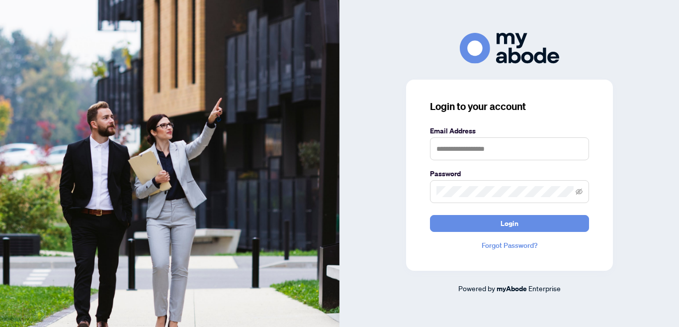 The width and height of the screenshot is (679, 327). What do you see at coordinates (510, 131) in the screenshot?
I see `label: Email Address` at bounding box center [510, 131].